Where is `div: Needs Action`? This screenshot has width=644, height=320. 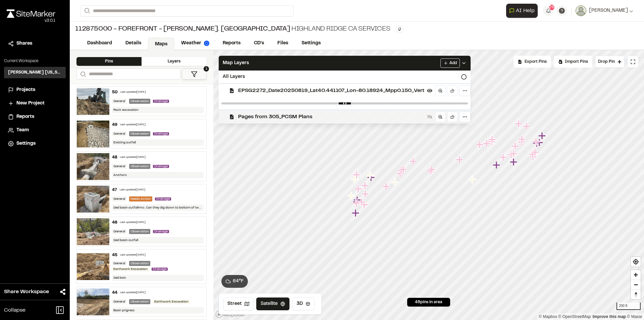 div: Needs Action is located at coordinates (141, 199).